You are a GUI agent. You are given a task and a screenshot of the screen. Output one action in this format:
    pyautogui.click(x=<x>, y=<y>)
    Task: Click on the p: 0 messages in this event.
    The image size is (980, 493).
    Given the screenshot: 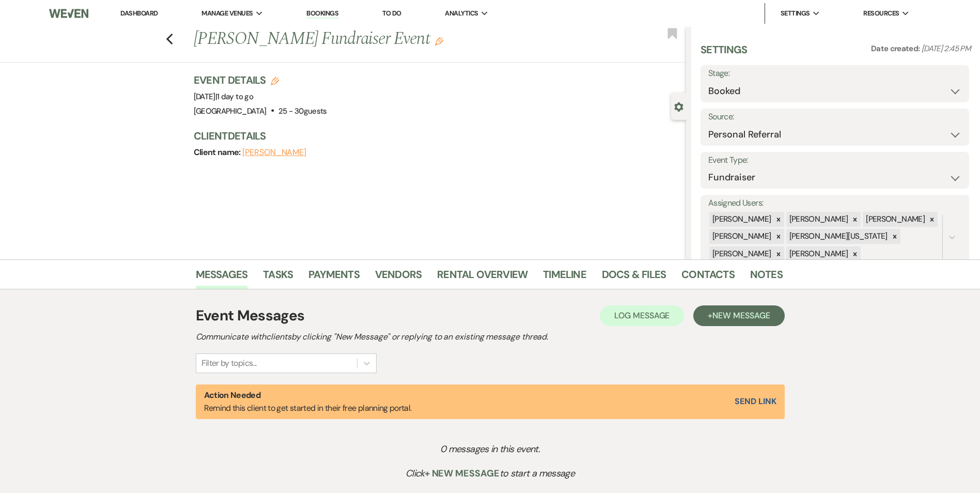 What is the action you would take?
    pyautogui.click(x=490, y=449)
    